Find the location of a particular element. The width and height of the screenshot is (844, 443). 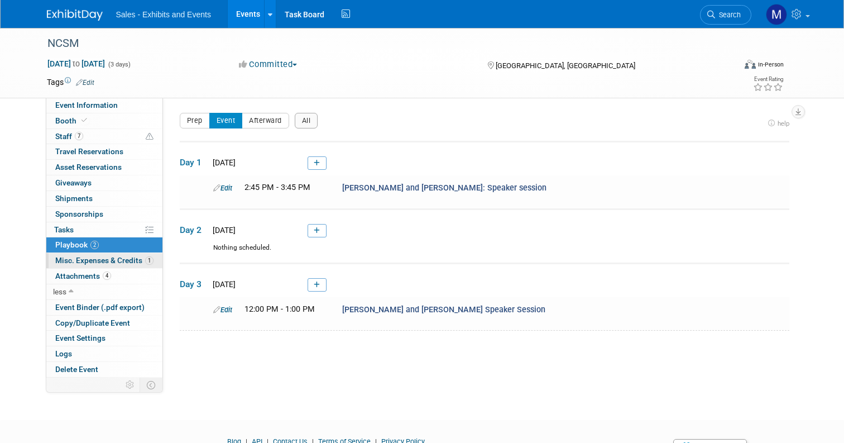

div: In-Person is located at coordinates (770, 64).